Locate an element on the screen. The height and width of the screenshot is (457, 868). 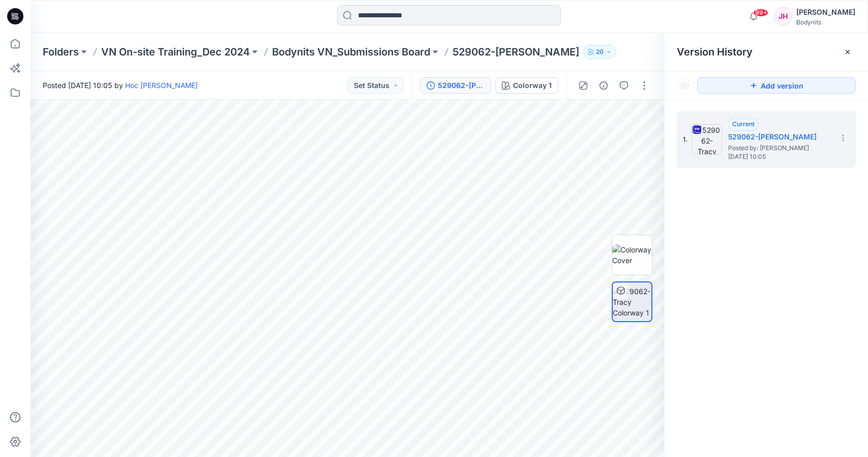
img: 529062-Tracy is located at coordinates (707, 140).